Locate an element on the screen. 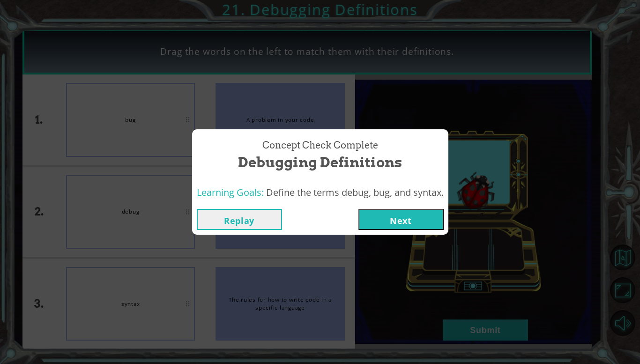 Image resolution: width=640 pixels, height=364 pixels. span: Define the terms debug, bug, and syntax. is located at coordinates (354, 192).